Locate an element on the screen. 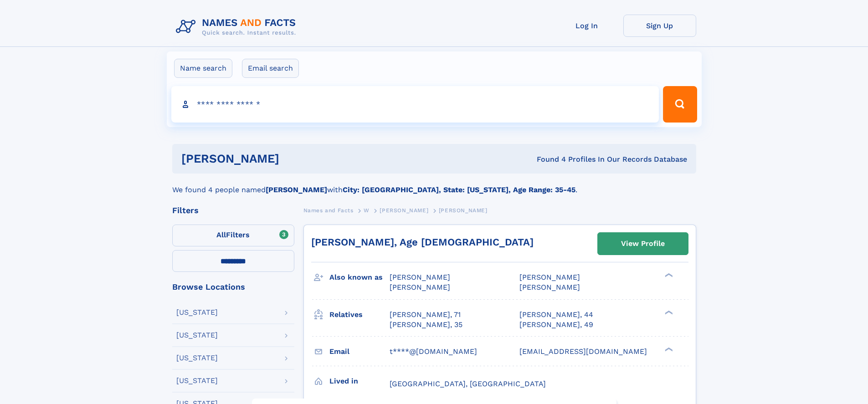  div: View Profile is located at coordinates (643, 244).